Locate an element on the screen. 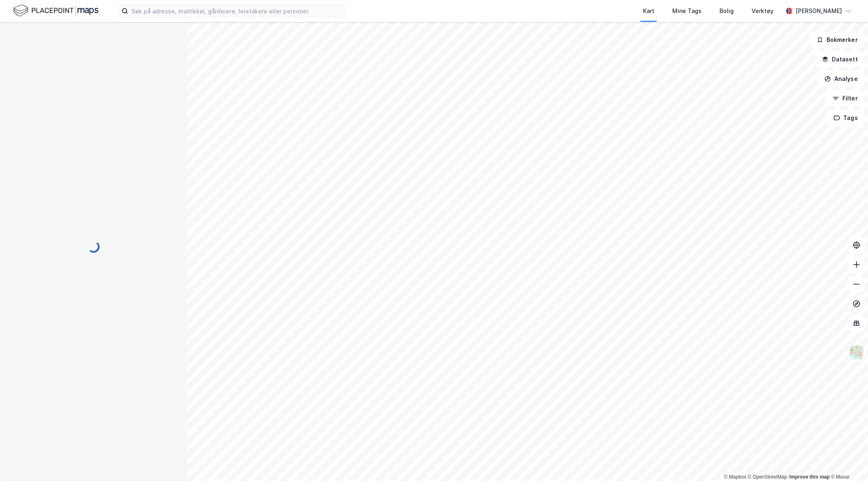 Image resolution: width=868 pixels, height=481 pixels. img: logo.f888ab2527a4732fd821a326f86c7f29.svg is located at coordinates (56, 10).